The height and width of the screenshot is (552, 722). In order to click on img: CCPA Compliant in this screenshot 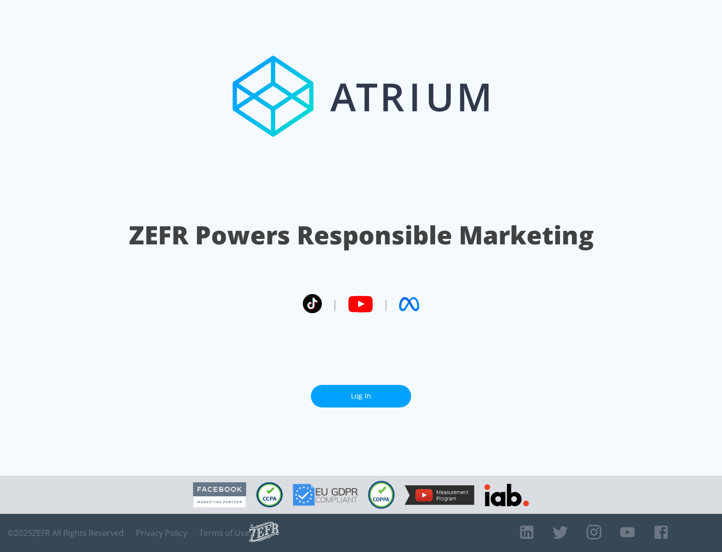, I will do `click(269, 495)`.